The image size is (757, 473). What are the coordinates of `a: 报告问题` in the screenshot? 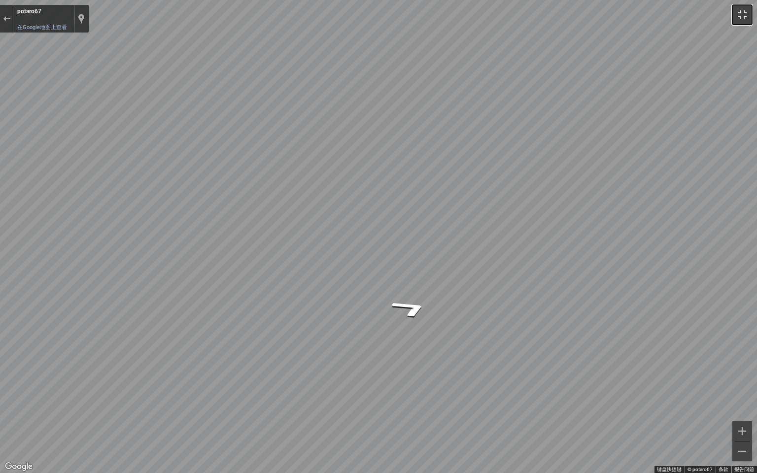 It's located at (744, 469).